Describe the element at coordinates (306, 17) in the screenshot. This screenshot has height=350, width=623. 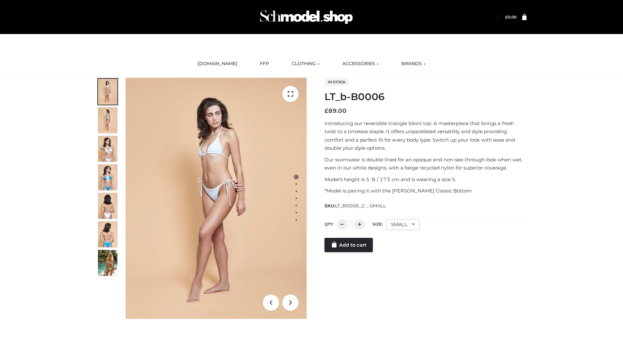
I see `a: Schmodel Admin 964` at that location.